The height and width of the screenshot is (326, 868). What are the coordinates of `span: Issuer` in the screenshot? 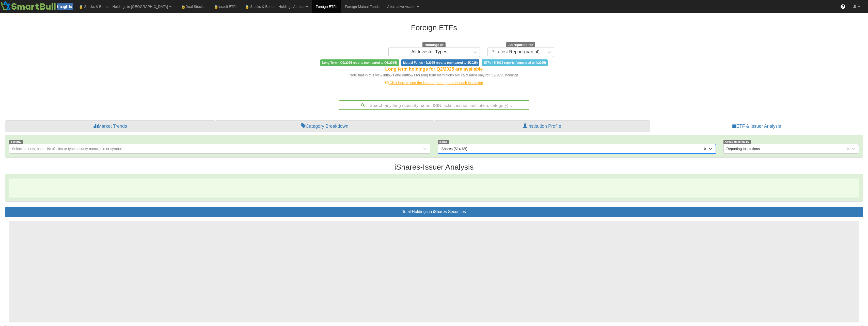 It's located at (443, 141).